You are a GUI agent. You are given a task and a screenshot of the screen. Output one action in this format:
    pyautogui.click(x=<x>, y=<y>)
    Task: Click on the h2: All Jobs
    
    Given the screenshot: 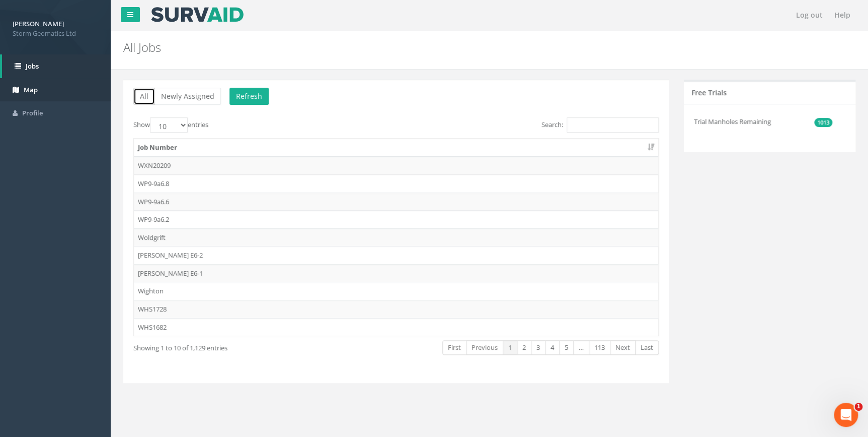 What is the action you would take?
    pyautogui.click(x=427, y=47)
    